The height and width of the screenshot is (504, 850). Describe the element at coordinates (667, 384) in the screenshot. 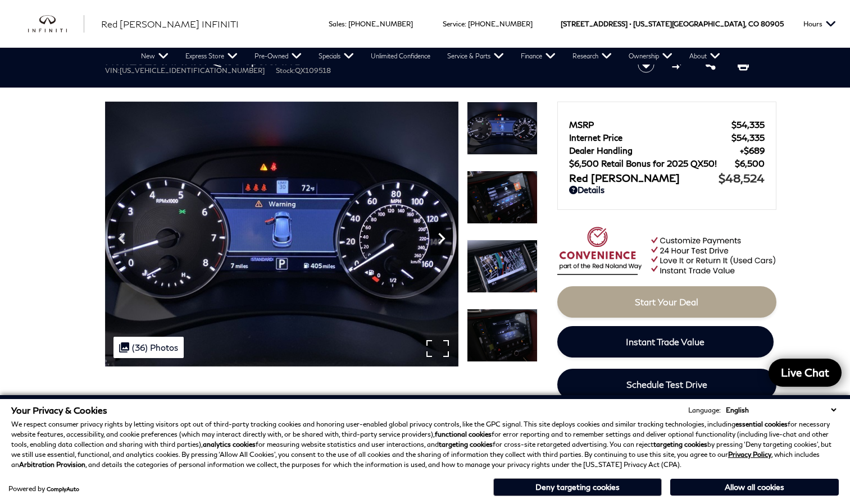

I see `a: Schedule Test Drive` at that location.